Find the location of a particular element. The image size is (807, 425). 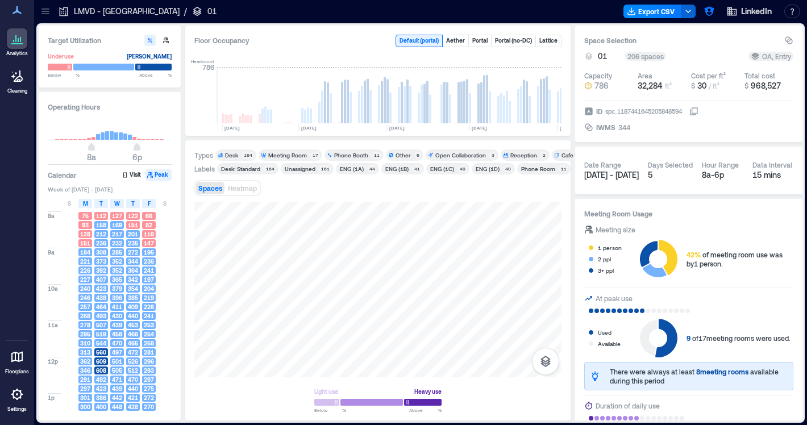

div: Desk: Standard is located at coordinates (240, 169).